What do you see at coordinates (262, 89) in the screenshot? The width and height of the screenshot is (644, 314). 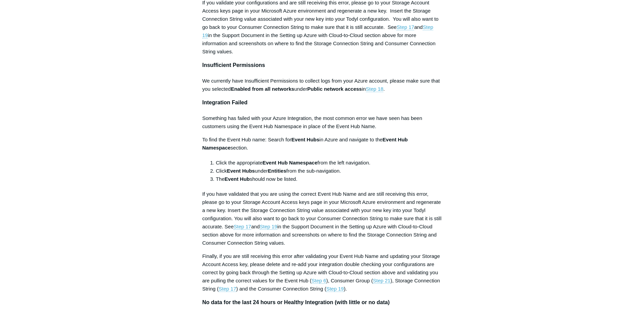 I see `strong: Enabled from all networks` at bounding box center [262, 89].